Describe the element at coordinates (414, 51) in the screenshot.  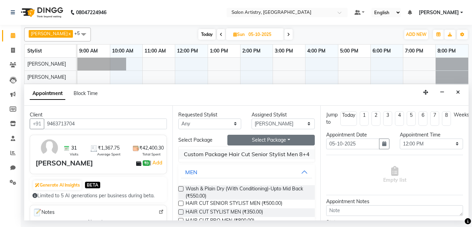
I see `a: 7:00 PM` at that location.